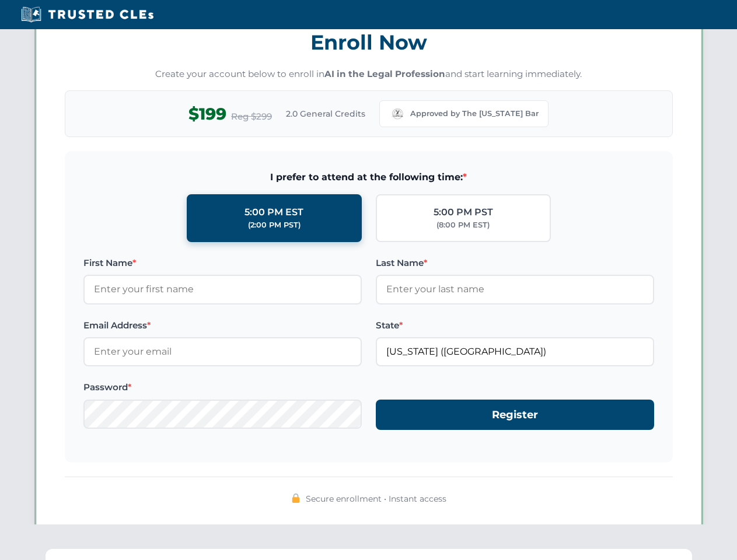  Describe the element at coordinates (274, 212) in the screenshot. I see `div: 5:00 PM EST` at that location.